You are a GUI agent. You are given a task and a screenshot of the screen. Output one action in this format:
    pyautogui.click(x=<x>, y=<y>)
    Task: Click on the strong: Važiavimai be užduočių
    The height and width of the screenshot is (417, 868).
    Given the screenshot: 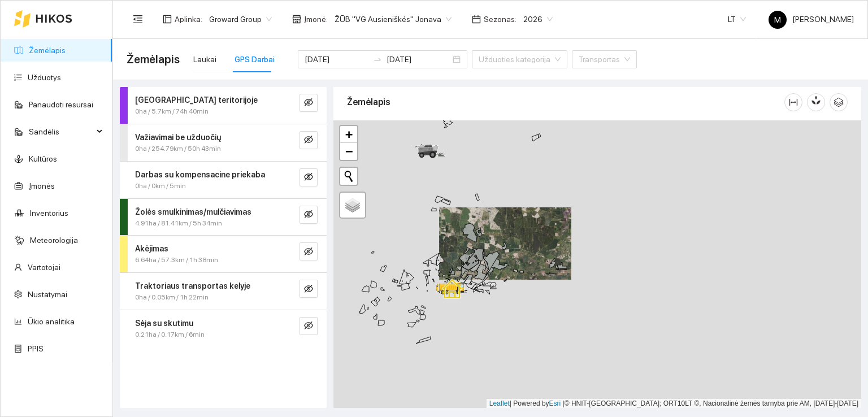 What is the action you would take?
    pyautogui.click(x=178, y=137)
    